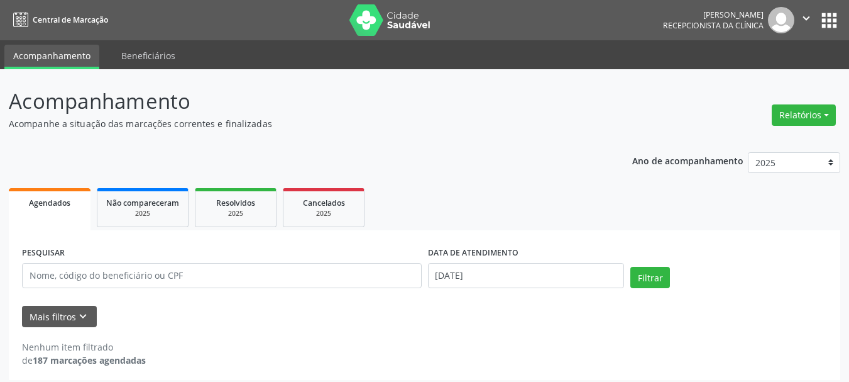 This screenshot has width=849, height=382. Describe the element at coordinates (781, 20) in the screenshot. I see `img: img` at that location.